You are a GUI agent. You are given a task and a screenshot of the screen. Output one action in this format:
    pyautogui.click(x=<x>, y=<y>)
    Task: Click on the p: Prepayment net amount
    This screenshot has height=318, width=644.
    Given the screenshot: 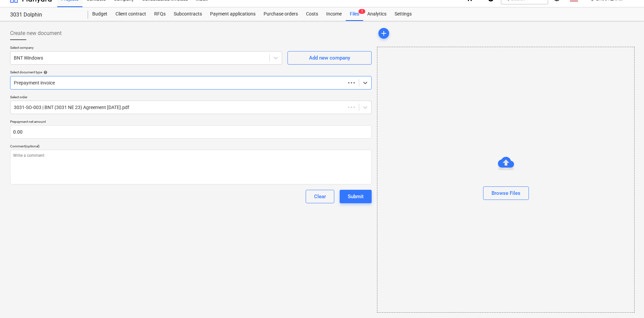 What is the action you would take?
    pyautogui.click(x=191, y=122)
    